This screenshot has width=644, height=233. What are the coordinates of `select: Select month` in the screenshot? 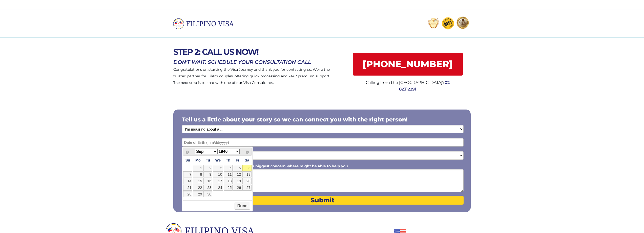 It's located at (206, 151).